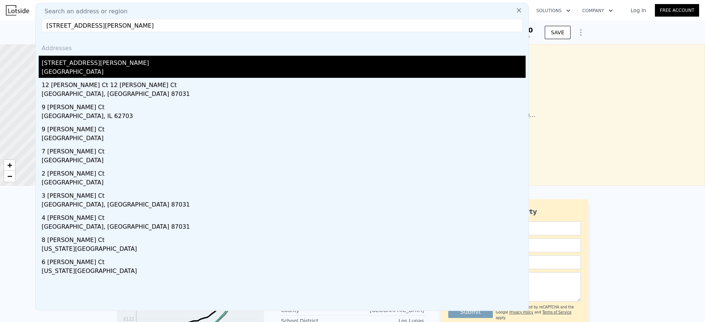  Describe the element at coordinates (639, 10) in the screenshot. I see `a: Log In` at that location.